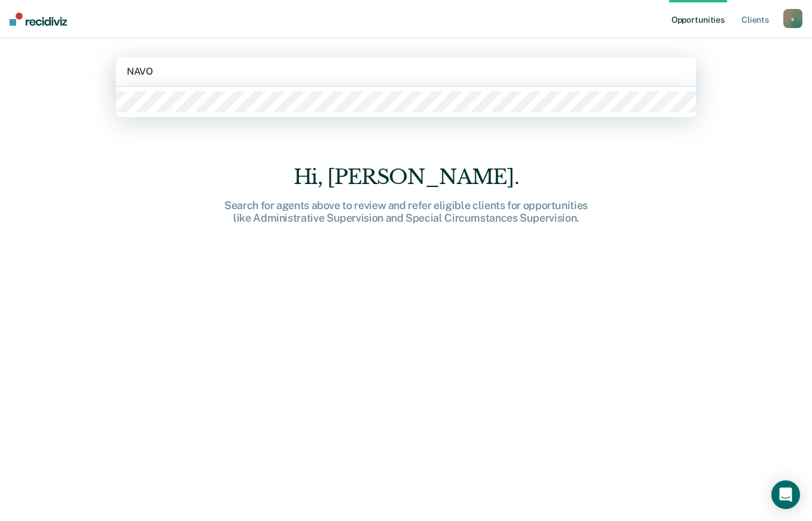 The width and height of the screenshot is (812, 521). What do you see at coordinates (38, 19) in the screenshot?
I see `img: Recidiviz` at bounding box center [38, 19].